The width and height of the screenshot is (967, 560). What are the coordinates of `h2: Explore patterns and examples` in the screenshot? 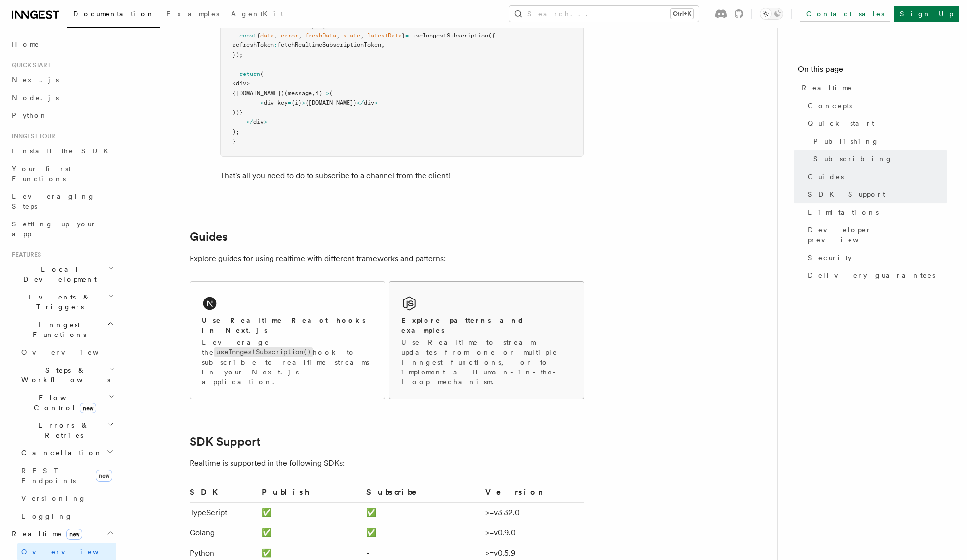 It's located at (487, 325).